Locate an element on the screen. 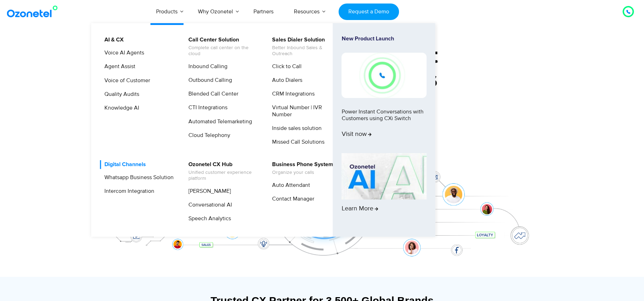  span: Better Inbound Sales & Outreach is located at coordinates (307, 51).